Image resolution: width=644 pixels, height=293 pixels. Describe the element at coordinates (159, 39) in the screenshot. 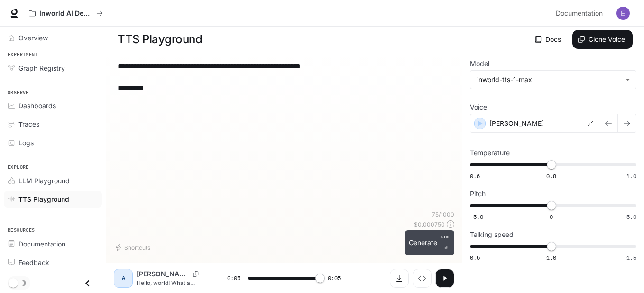

I see `h1: TTS Playground` at that location.